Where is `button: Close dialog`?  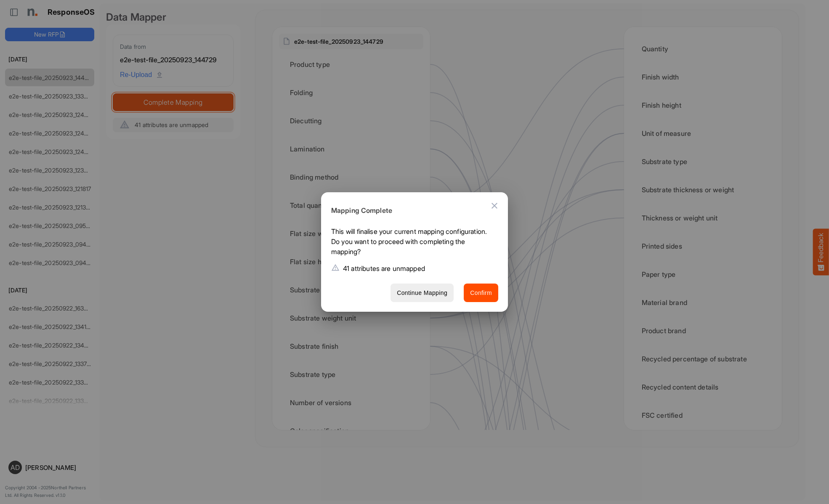 button: Close dialog is located at coordinates (494, 205).